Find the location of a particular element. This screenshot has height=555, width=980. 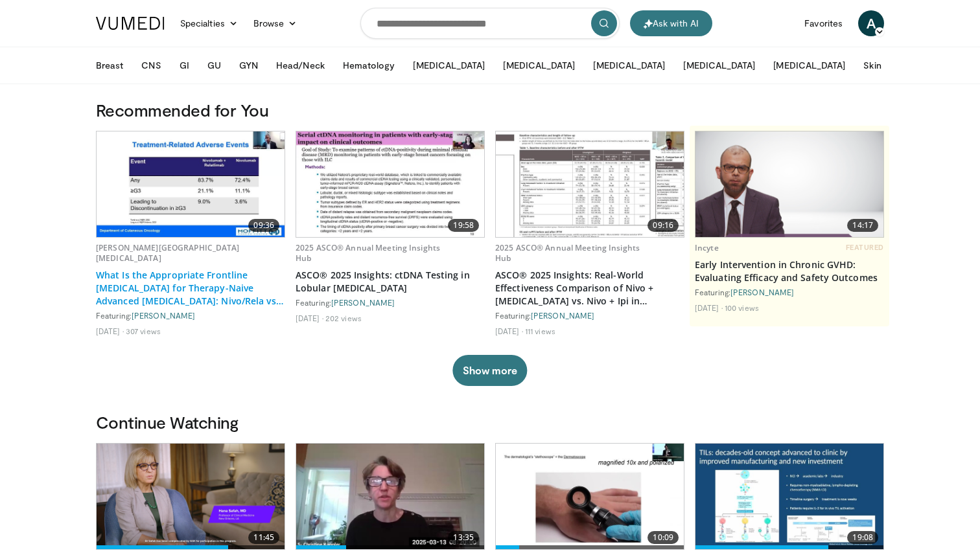

img: 9d72a37f-49b2-4846-8ded-a17e76e84863.620x360_q85_upscale.jpg is located at coordinates (391, 496).